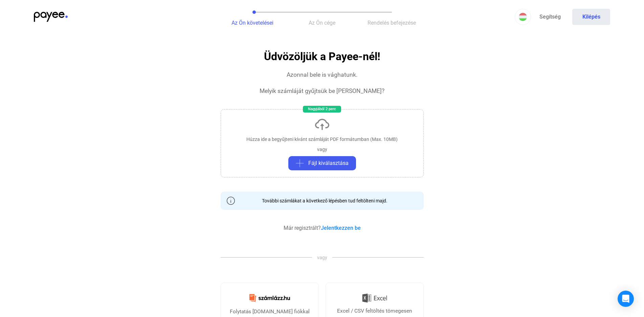 Image resolution: width=644 pixels, height=317 pixels. I want to click on img: payee-logo, so click(51, 17).